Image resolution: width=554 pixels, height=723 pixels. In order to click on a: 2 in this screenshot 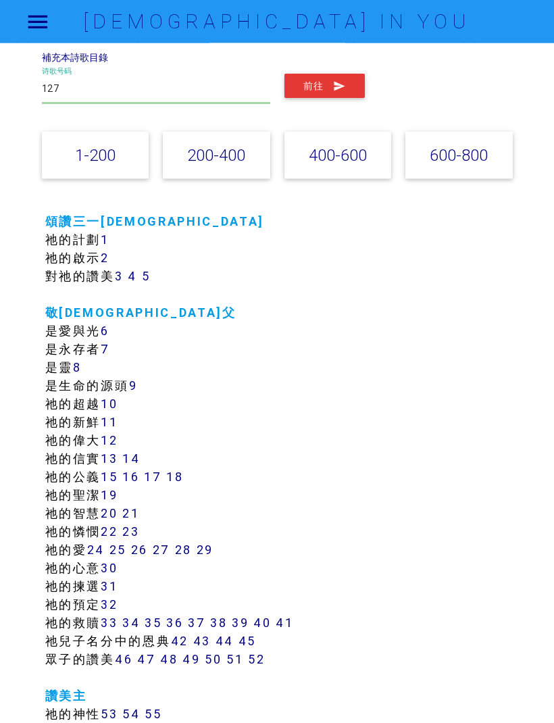, I will do `click(105, 257)`.